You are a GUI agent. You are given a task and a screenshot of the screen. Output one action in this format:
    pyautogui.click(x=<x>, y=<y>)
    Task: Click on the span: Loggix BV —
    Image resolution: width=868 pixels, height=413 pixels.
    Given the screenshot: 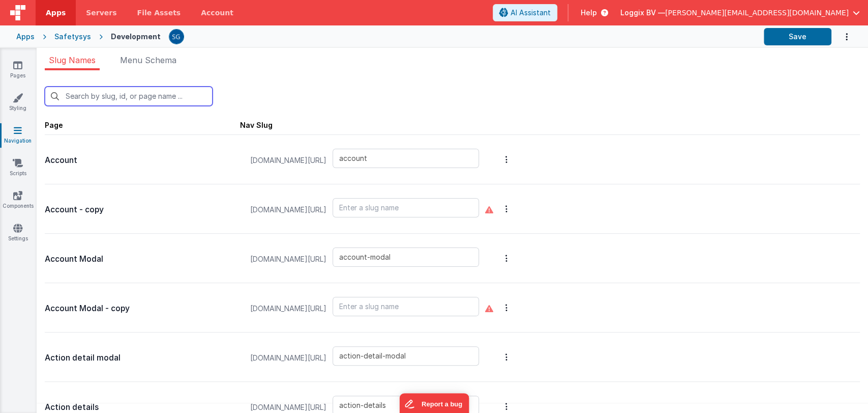 What is the action you would take?
    pyautogui.click(x=643, y=13)
    